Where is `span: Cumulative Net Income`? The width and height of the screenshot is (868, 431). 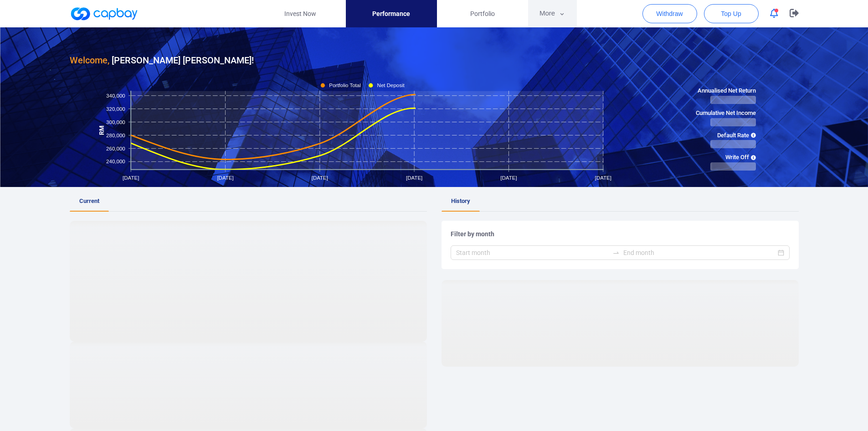
span: Cumulative Net Income is located at coordinates (725, 113).